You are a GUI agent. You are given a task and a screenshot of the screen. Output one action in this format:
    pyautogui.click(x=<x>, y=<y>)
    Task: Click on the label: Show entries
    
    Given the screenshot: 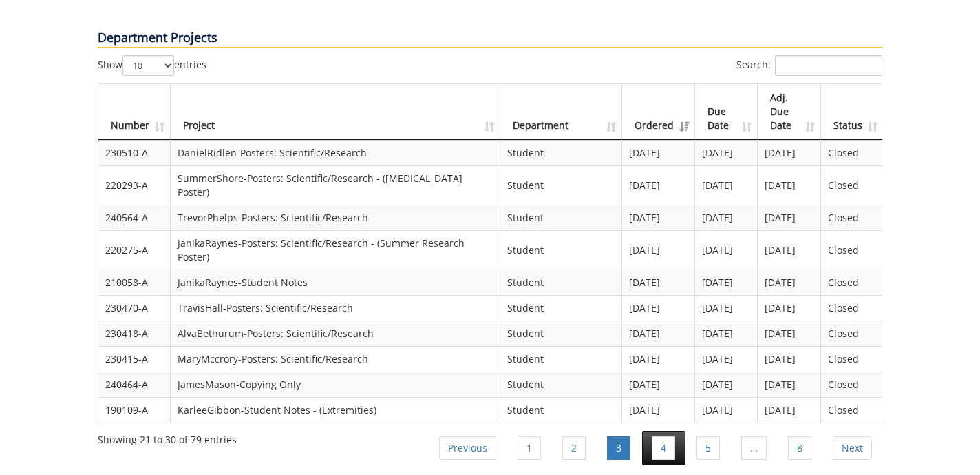 What is the action you would take?
    pyautogui.click(x=152, y=66)
    